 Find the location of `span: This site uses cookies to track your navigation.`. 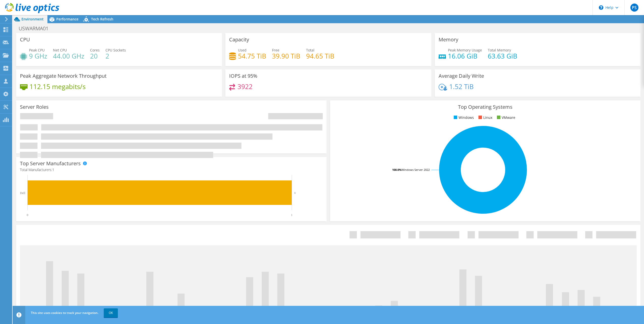

span: This site uses cookies to track your navigation. is located at coordinates (65, 313).